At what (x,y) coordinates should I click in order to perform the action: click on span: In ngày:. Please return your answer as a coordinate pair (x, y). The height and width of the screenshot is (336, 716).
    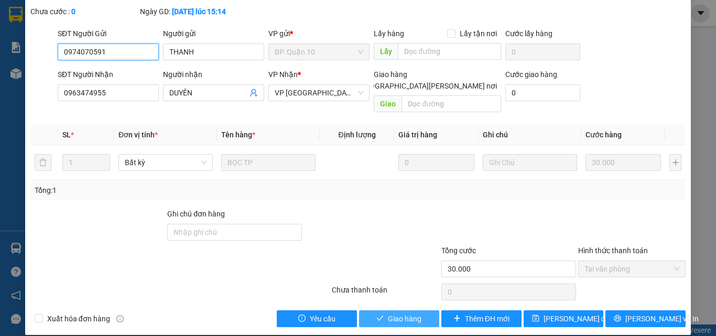
    Looking at the image, I should click on (34, 79).